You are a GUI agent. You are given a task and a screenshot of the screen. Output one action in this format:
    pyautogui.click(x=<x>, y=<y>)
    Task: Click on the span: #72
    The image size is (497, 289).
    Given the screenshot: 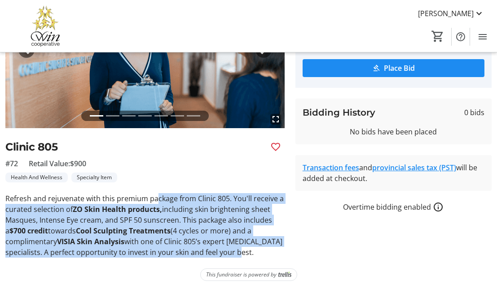 What is the action you would take?
    pyautogui.click(x=12, y=164)
    